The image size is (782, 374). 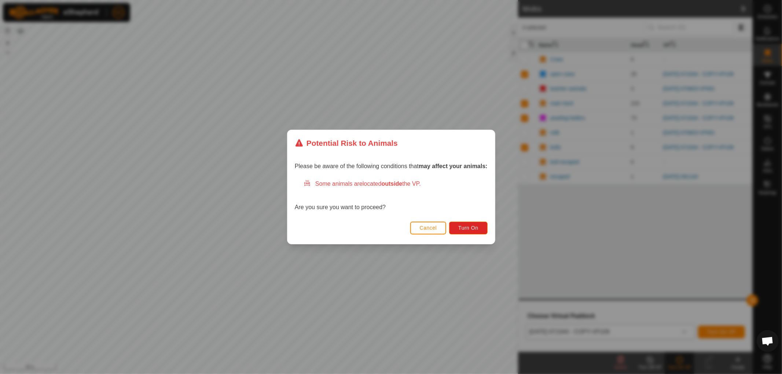 What do you see at coordinates (392, 184) in the screenshot?
I see `span: located the VP.` at bounding box center [392, 184].